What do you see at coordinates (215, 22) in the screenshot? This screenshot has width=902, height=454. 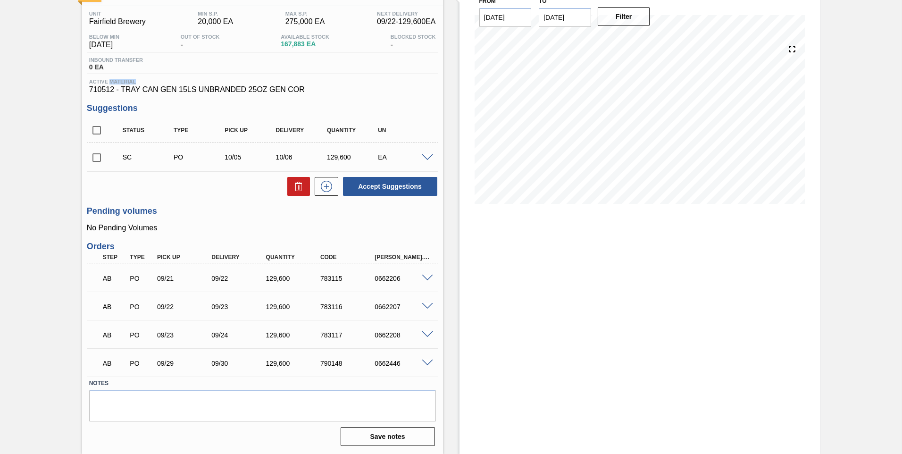 I see `span: 20,000 EA` at bounding box center [215, 22].